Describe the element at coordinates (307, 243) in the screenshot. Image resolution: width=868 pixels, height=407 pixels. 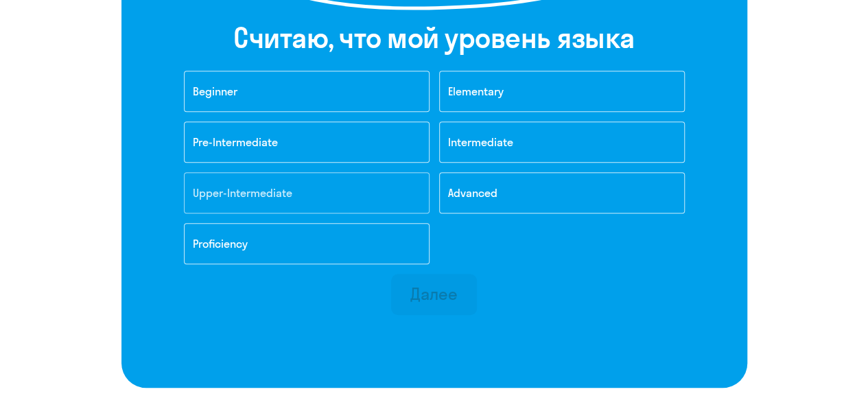
I see `button: Proficiency` at that location.